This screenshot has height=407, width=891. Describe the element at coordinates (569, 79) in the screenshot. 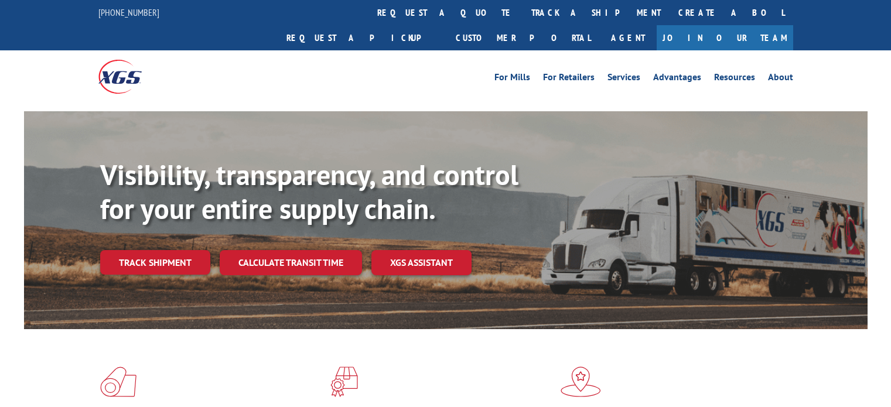

I see `a: For Retailers` at that location.